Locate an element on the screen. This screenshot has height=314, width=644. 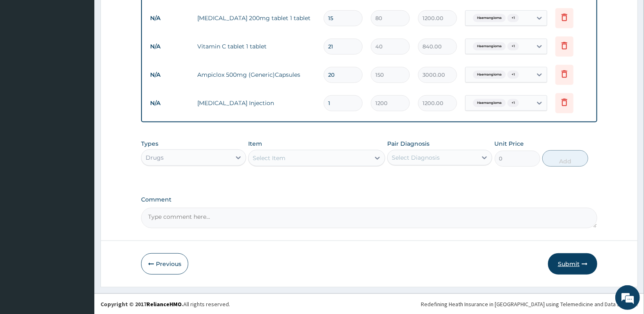
label: Types is located at coordinates (150, 144).